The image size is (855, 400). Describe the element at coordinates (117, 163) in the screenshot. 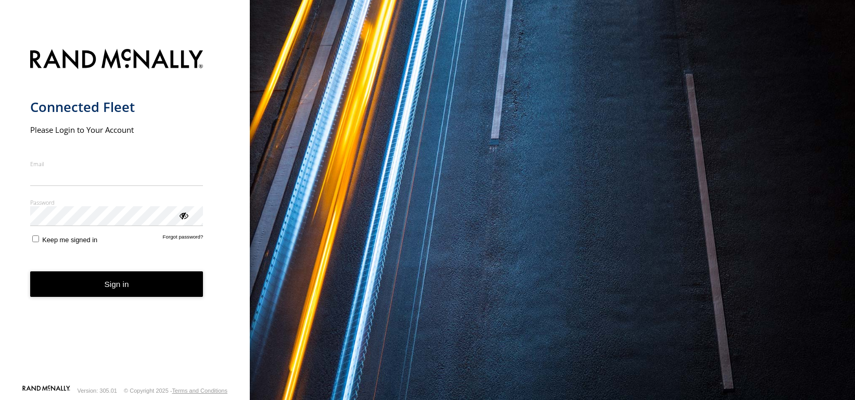

I see `label: Email` at that location.